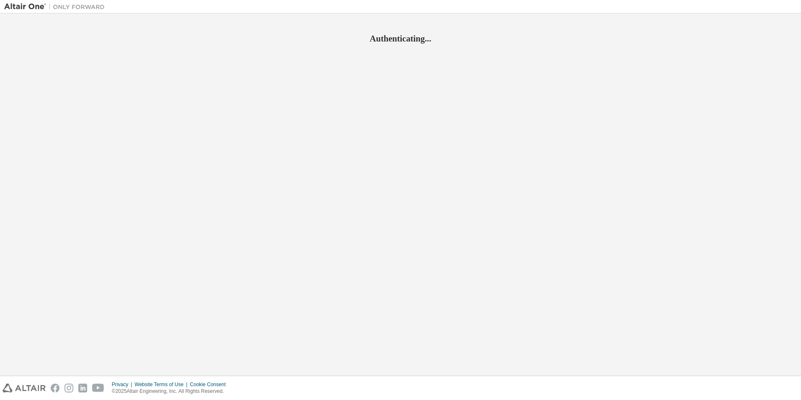 The image size is (801, 400). Describe the element at coordinates (162, 384) in the screenshot. I see `div: Website Terms of Use` at that location.